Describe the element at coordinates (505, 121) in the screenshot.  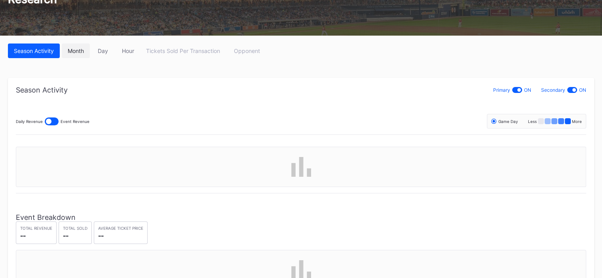
I see `div: Game Day` at that location.